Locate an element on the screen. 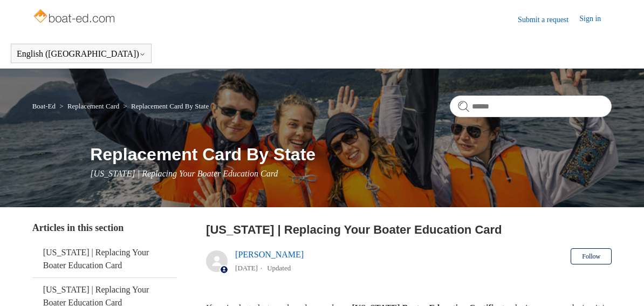 The image size is (644, 306). a: Replacement Card is located at coordinates (94, 106).